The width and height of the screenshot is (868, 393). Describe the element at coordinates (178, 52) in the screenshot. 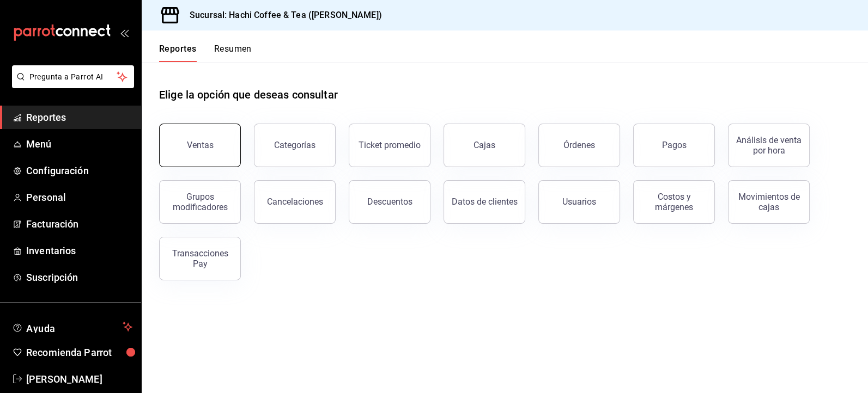

I see `button: Reportes` at that location.